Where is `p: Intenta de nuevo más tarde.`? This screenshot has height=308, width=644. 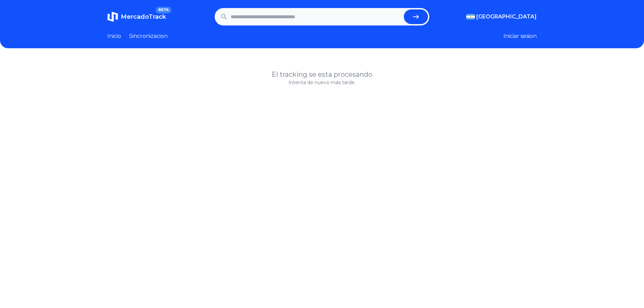
p: Intenta de nuevo más tarde. is located at coordinates (322, 82).